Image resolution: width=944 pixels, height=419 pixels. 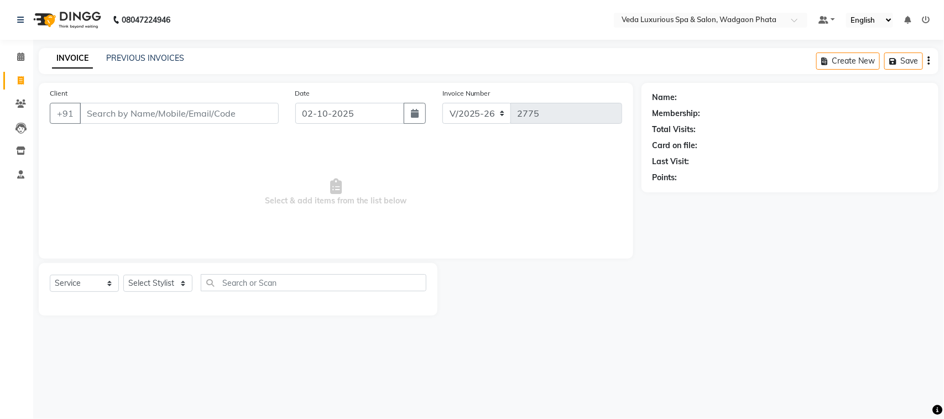 I want to click on img: logo, so click(x=66, y=20).